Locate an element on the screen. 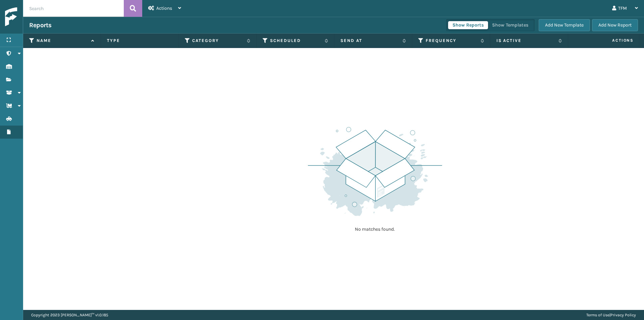 This screenshot has height=320, width=644. a: Terms of Use is located at coordinates (598, 315).